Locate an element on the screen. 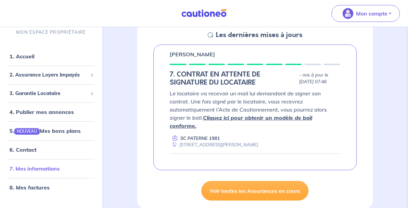 The width and height of the screenshot is (408, 208). div: 4. Publier mes annonces is located at coordinates (51, 112).